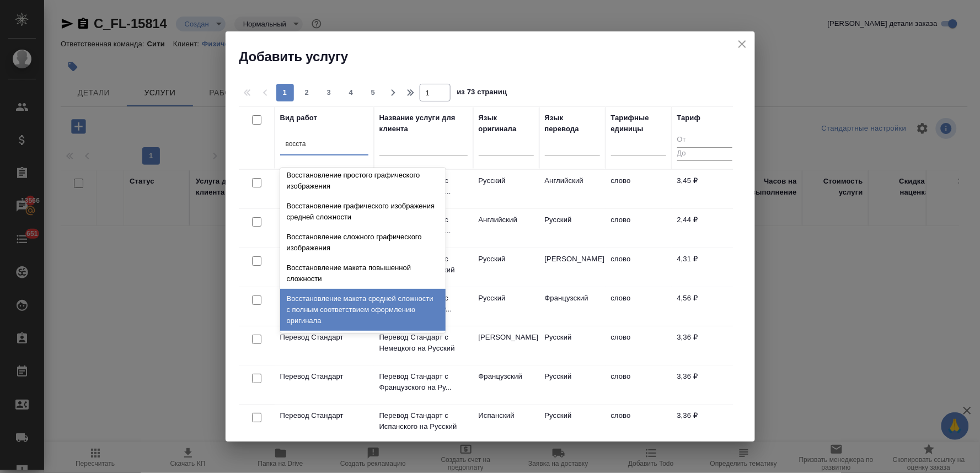 Image resolution: width=980 pixels, height=473 pixels. What do you see at coordinates (424, 343) in the screenshot?
I see `p: Перевод Стандарт с Немецкого на Русский` at bounding box center [424, 343].